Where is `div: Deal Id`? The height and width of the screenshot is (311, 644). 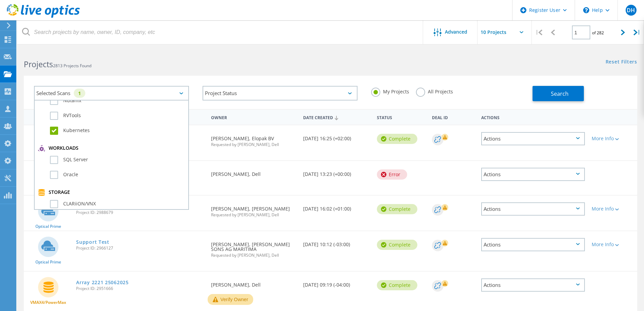 div: Deal Id is located at coordinates (453, 117).